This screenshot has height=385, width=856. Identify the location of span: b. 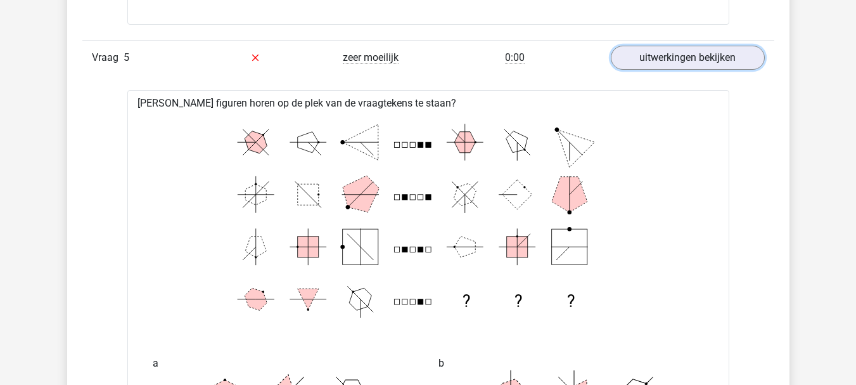
(441, 363).